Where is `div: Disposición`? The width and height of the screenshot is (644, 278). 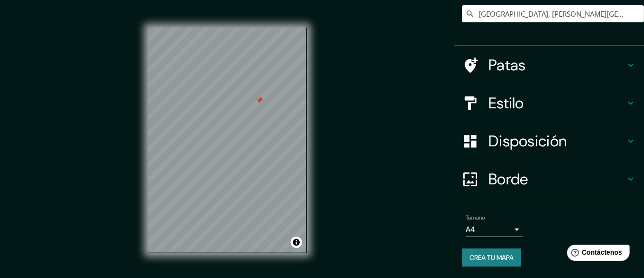
div: Disposición is located at coordinates (549, 141).